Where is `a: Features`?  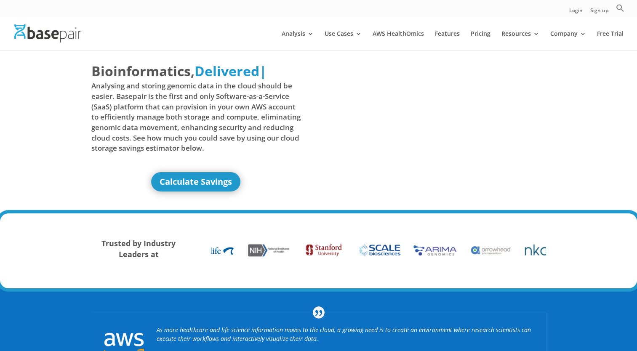
a: Features is located at coordinates (447, 40).